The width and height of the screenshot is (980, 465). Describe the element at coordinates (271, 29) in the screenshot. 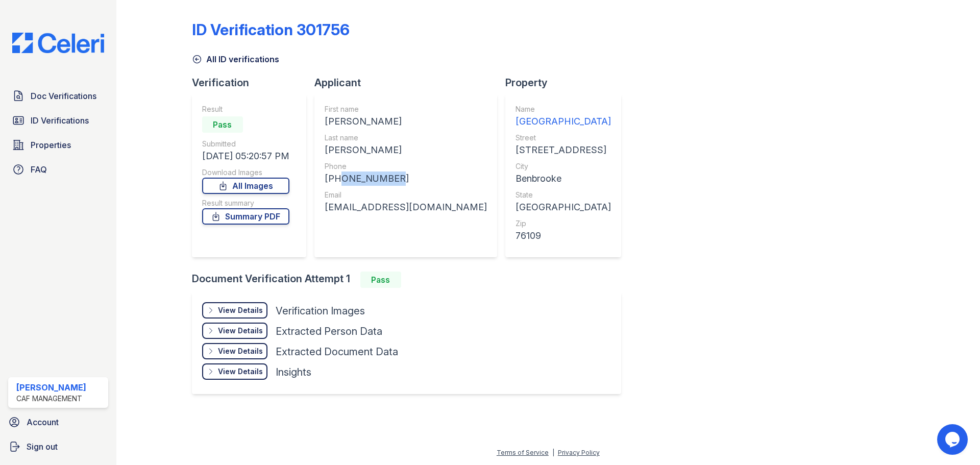

I see `div: ID Verification 301756` at that location.